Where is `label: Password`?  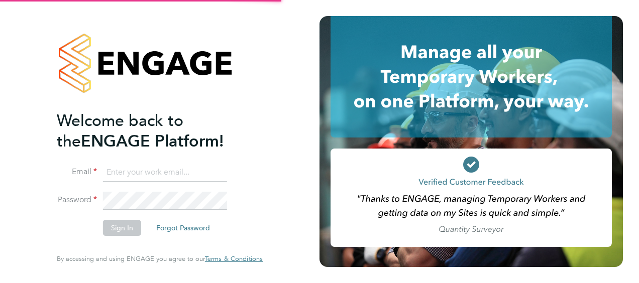
label: Password is located at coordinates (77, 200).